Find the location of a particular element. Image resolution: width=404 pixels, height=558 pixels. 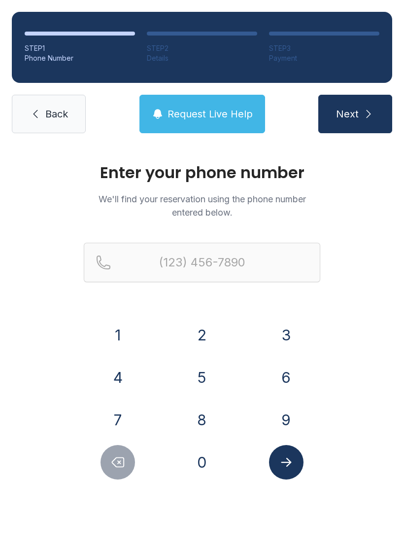

button: 2 is located at coordinates (202, 335).